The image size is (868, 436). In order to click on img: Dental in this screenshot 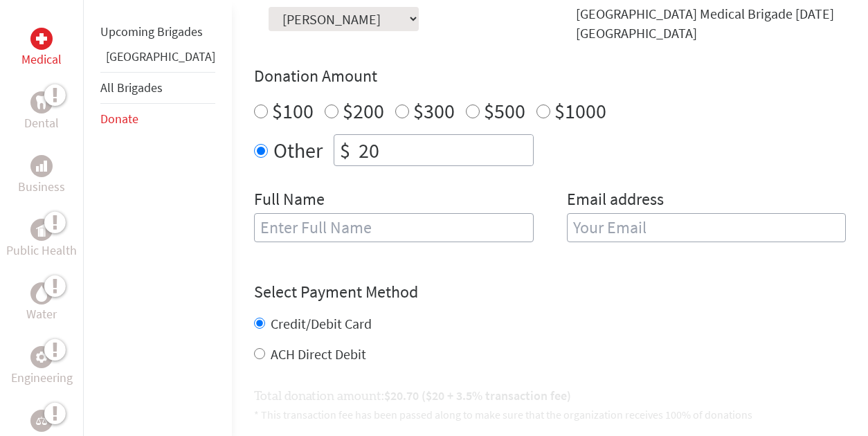, I will do `click(42, 102)`.